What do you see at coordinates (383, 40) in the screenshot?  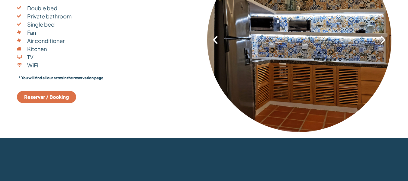 I see `div: Next slide` at bounding box center [383, 40].